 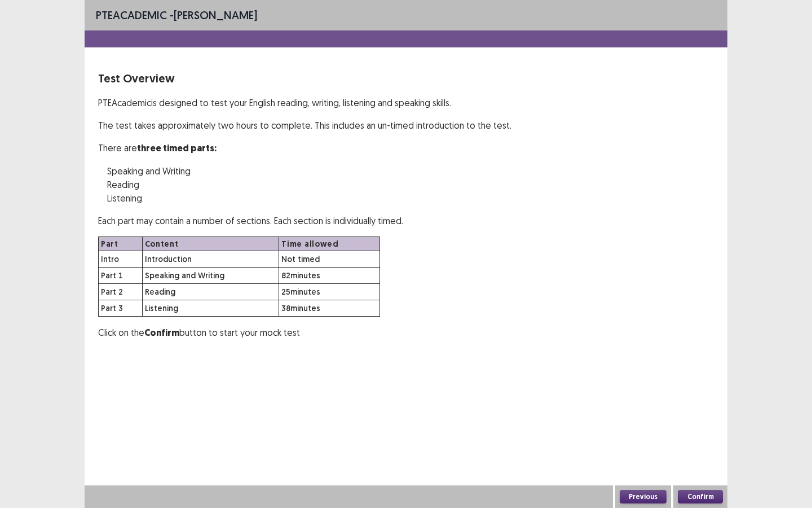 What do you see at coordinates (329, 243) in the screenshot?
I see `th: Time allowed` at bounding box center [329, 243].